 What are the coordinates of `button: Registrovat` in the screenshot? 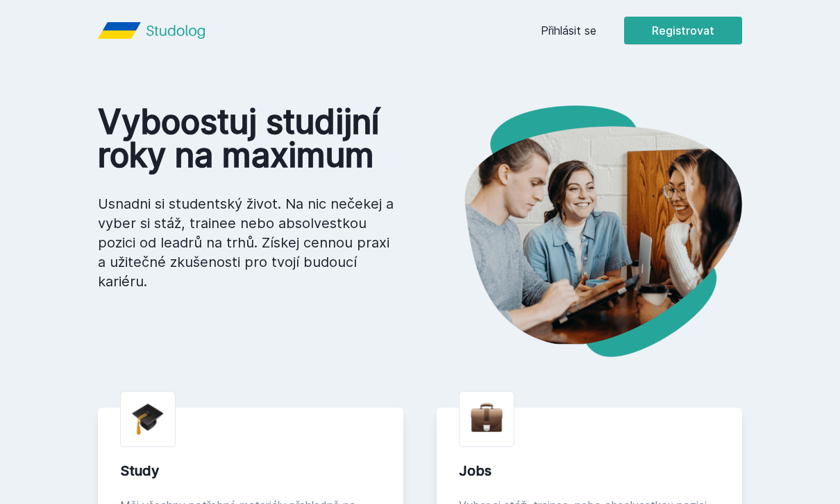 It's located at (683, 31).